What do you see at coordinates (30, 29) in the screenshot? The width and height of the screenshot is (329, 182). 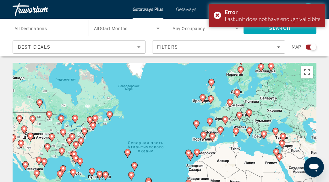 I see `span: All Destinations` at bounding box center [30, 29].